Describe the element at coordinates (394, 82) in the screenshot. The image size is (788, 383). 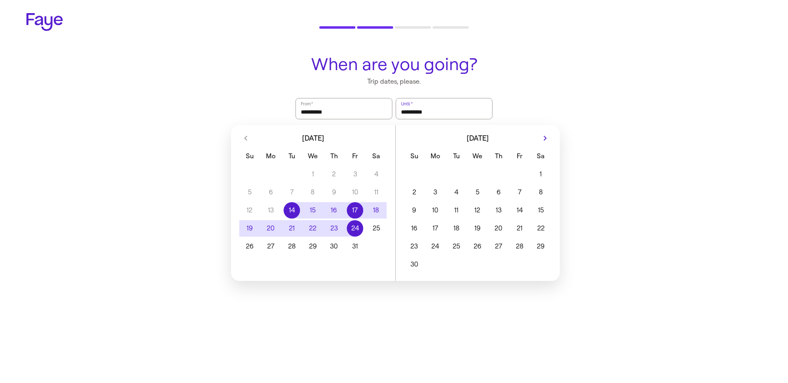
I see `p: Trip dates, please.` at that location.